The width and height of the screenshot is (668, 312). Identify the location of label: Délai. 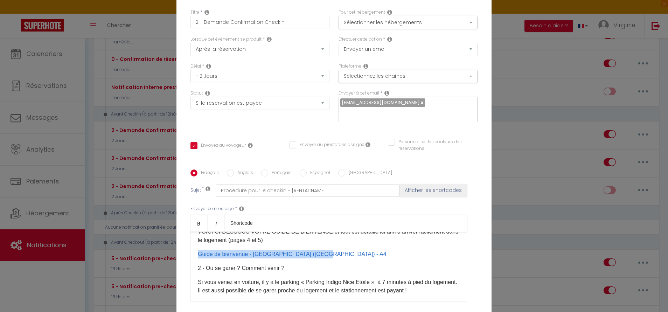
(196, 66).